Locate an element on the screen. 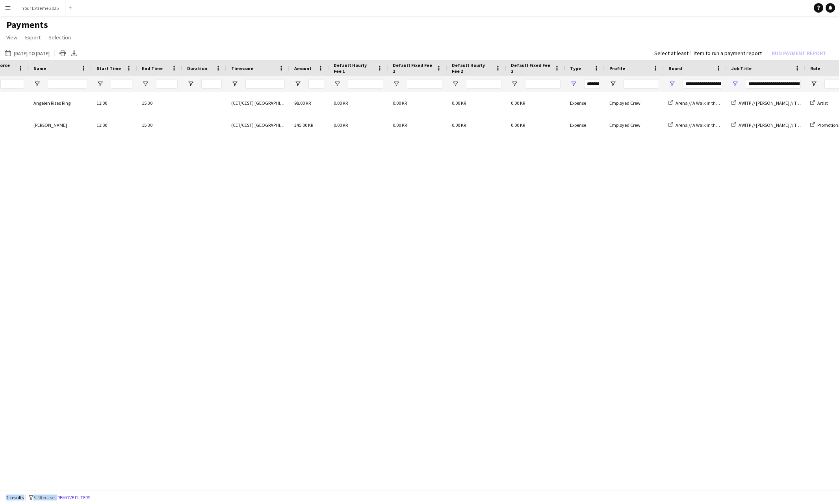 This screenshot has height=504, width=839. input: Amount Filter Input is located at coordinates (316, 84).